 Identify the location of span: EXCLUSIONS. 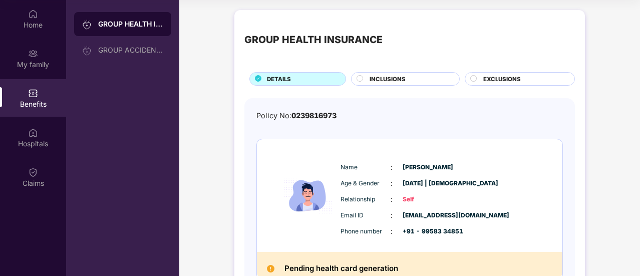
(502, 79).